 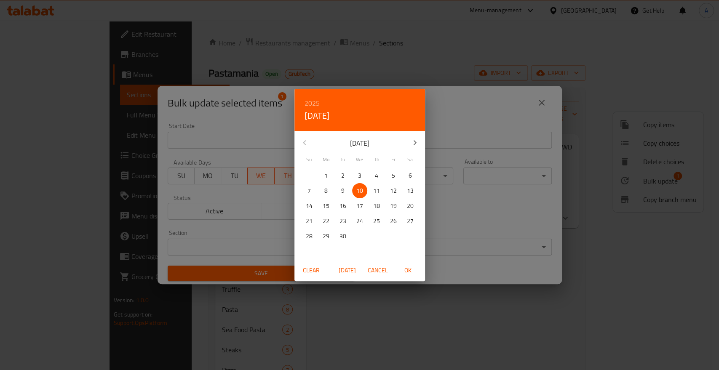 What do you see at coordinates (309, 160) in the screenshot?
I see `span: Su` at bounding box center [309, 160].